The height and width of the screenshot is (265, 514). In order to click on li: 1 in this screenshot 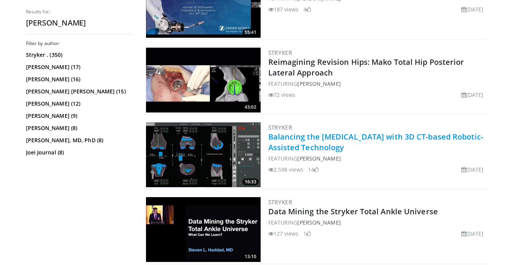, I will do `click(307, 234)`.